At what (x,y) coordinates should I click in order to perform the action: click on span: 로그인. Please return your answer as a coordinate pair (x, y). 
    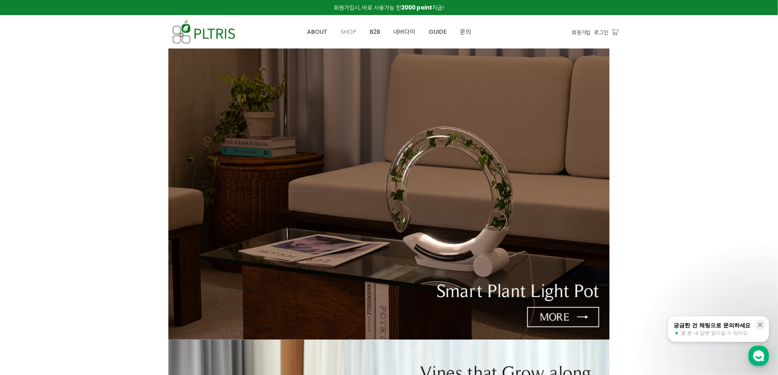
    Looking at the image, I should click on (601, 32).